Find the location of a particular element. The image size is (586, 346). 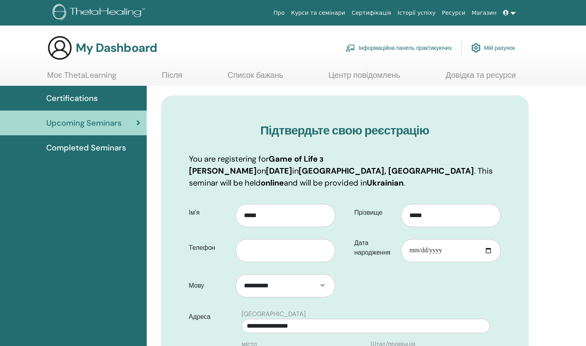

label: Прізвище is located at coordinates (375, 212).